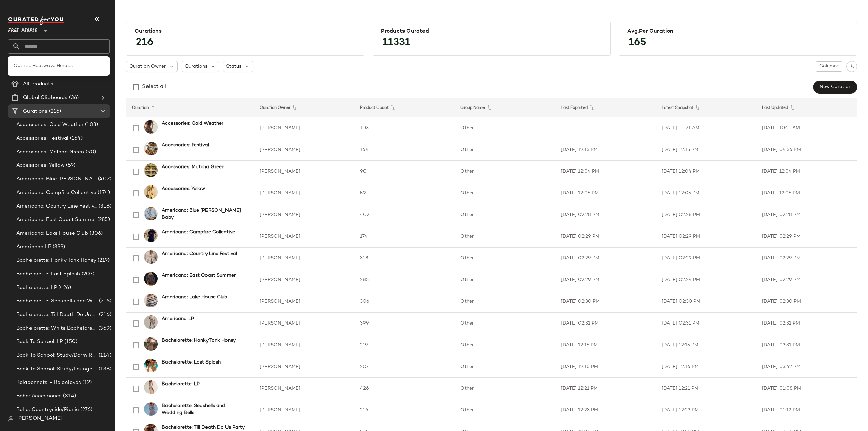 This screenshot has width=868, height=431. I want to click on td: 426, so click(405, 388).